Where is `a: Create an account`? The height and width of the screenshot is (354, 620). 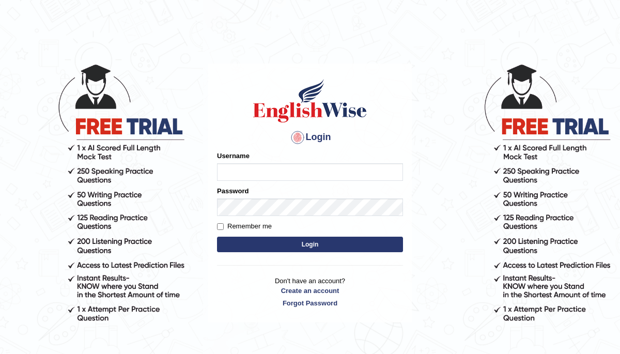
a: Create an account is located at coordinates (310, 291).